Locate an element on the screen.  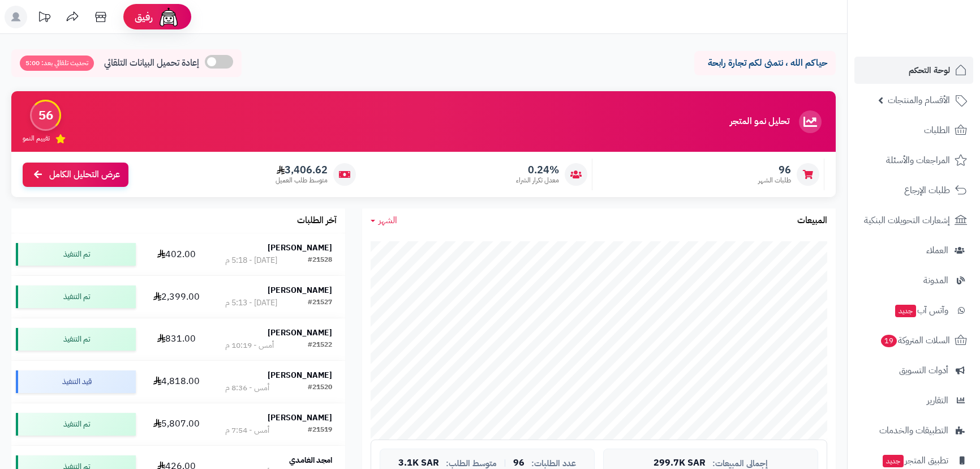
a: العملاء is located at coordinates (914, 251).